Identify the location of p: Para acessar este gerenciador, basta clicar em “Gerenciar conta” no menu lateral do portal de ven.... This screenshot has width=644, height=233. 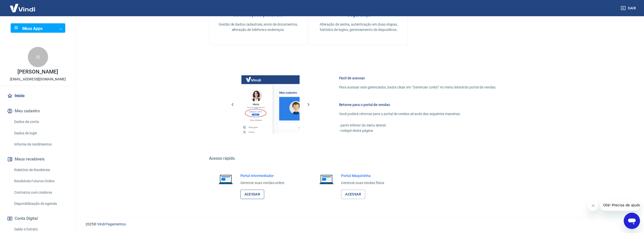
(418, 87).